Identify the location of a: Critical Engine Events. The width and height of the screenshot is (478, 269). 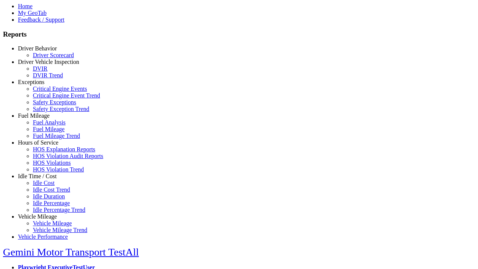
(60, 88).